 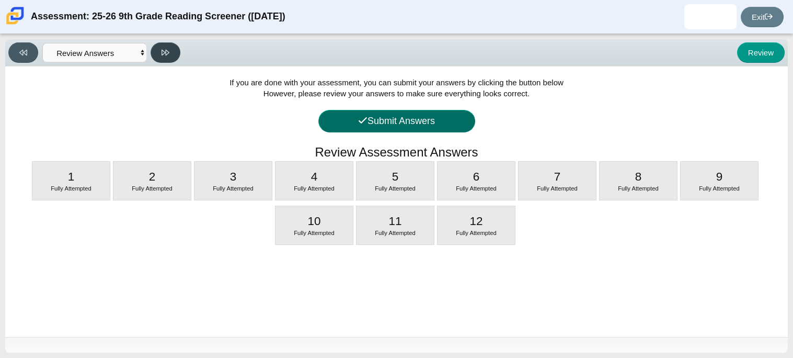 What do you see at coordinates (396, 88) in the screenshot?
I see `span: If you are done with your assessment, you can submit your answers by clicking the button below Ho...` at bounding box center [396, 88].